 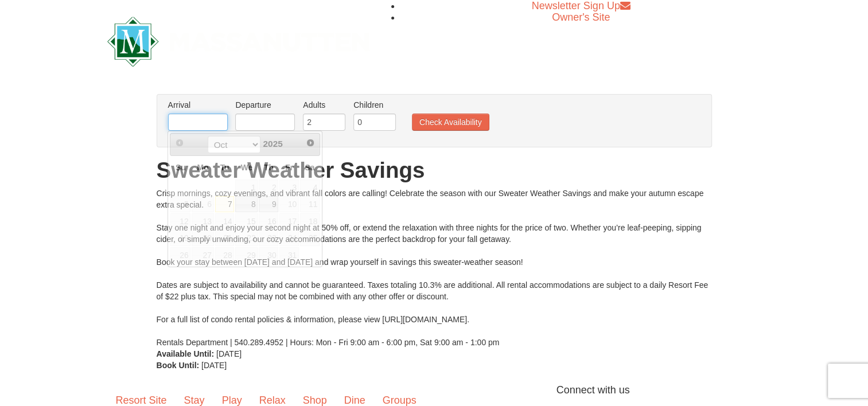 What do you see at coordinates (310, 188) in the screenshot?
I see `span: 4` at bounding box center [310, 188].